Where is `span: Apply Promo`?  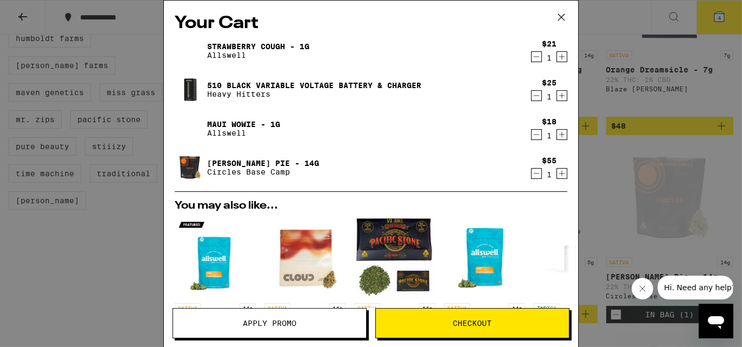
span: Apply Promo is located at coordinates (269, 324).